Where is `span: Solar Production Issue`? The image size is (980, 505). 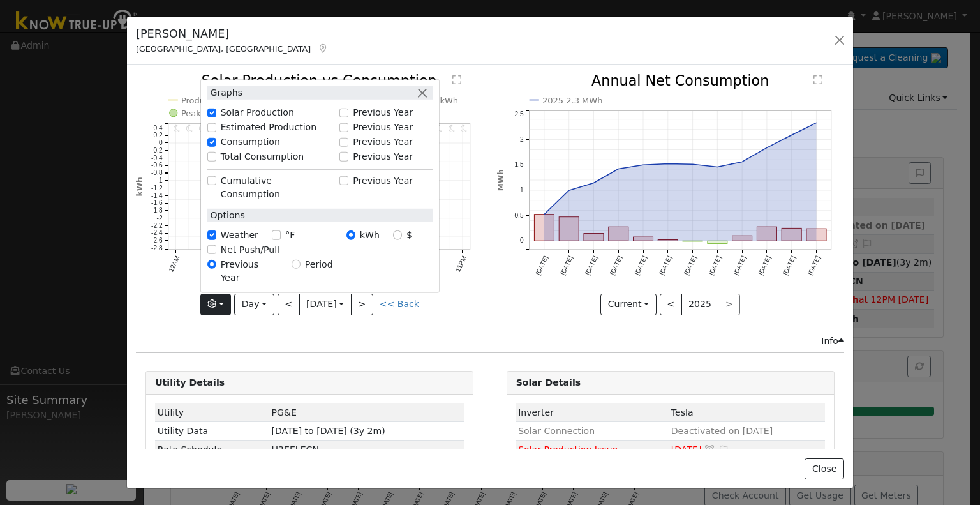 span: Solar Production Issue is located at coordinates (568, 449).